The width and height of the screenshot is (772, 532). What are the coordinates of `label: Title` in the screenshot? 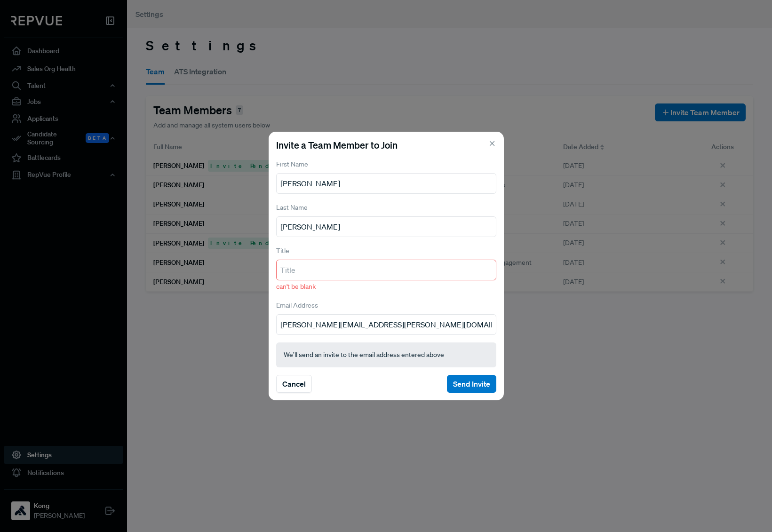 It's located at (282, 251).